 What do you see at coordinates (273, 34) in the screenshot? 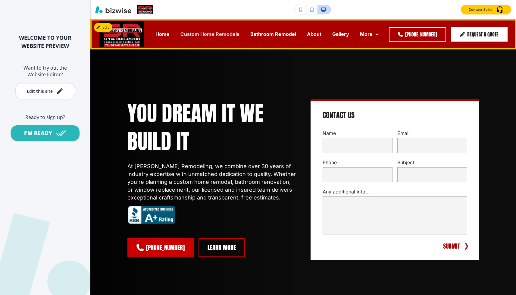
I see `p: Bathroom Remodel` at bounding box center [273, 34].